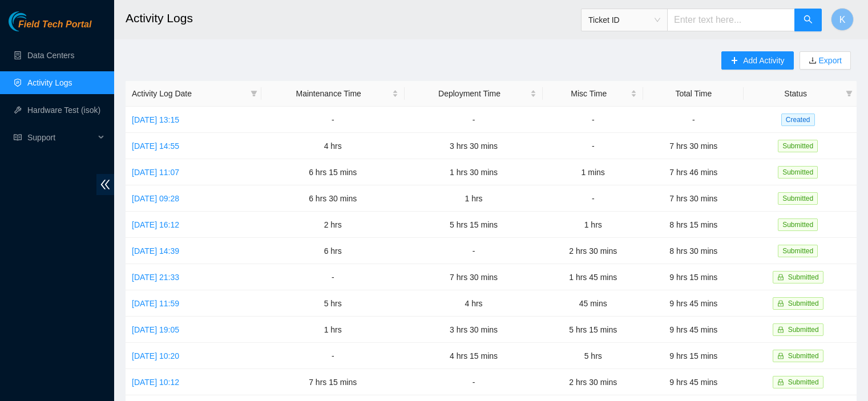 The width and height of the screenshot is (868, 401). I want to click on span: double-left, so click(105, 184).